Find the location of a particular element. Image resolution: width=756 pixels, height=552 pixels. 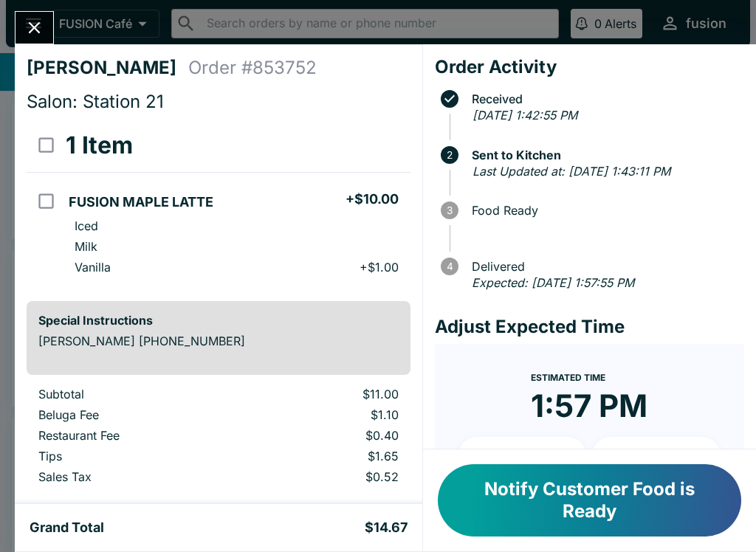

span: Salon: Station 21 is located at coordinates (95, 101).